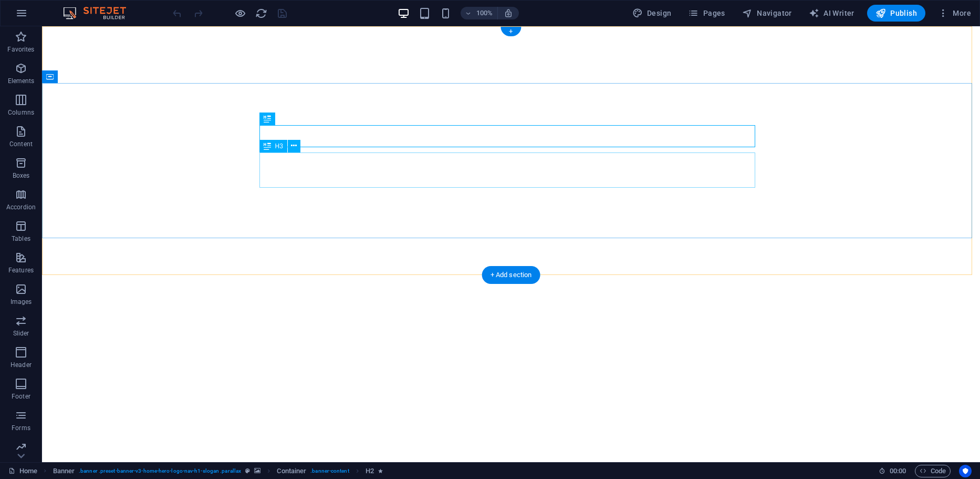 The image size is (980, 479). Describe the element at coordinates (652, 13) in the screenshot. I see `span: Design` at that location.